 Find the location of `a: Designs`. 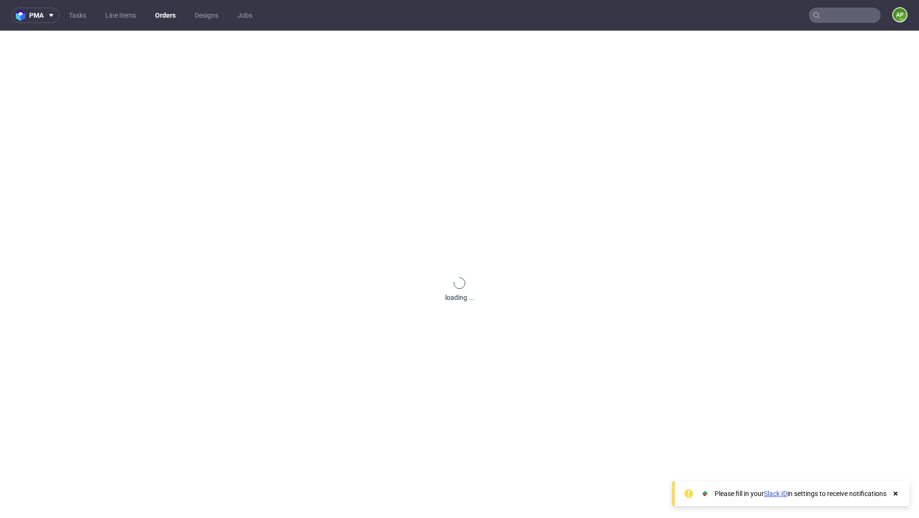

a: Designs is located at coordinates (206, 15).